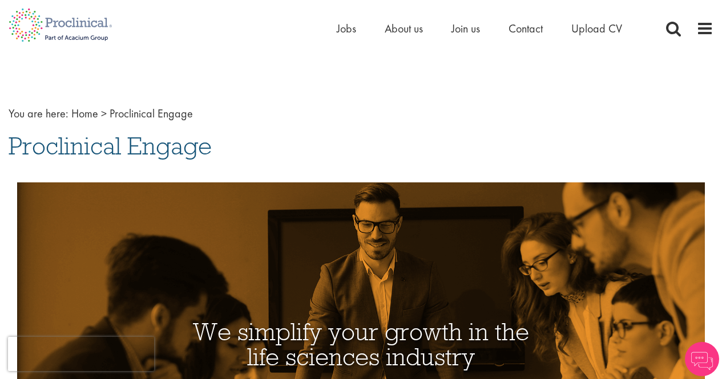 Image resolution: width=722 pixels, height=379 pixels. Describe the element at coordinates (702, 359) in the screenshot. I see `img: Chatbot` at that location.